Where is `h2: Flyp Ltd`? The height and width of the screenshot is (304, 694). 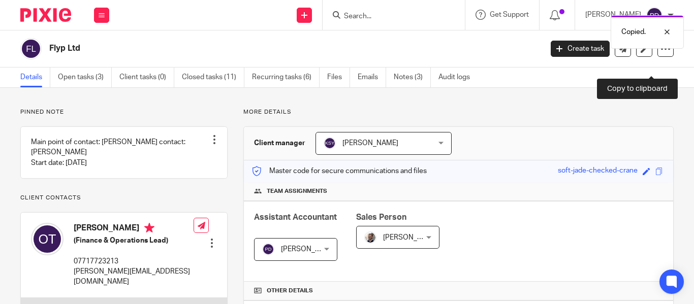 h2: Flyp Ltd is located at coordinates (244, 48).